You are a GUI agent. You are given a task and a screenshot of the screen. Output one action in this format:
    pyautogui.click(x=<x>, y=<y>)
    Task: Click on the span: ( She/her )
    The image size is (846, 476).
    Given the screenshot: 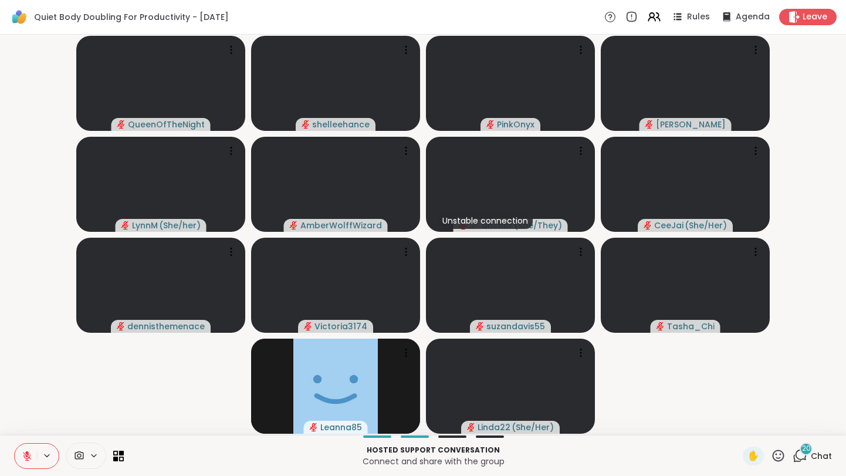 What is the action you would take?
    pyautogui.click(x=180, y=225)
    